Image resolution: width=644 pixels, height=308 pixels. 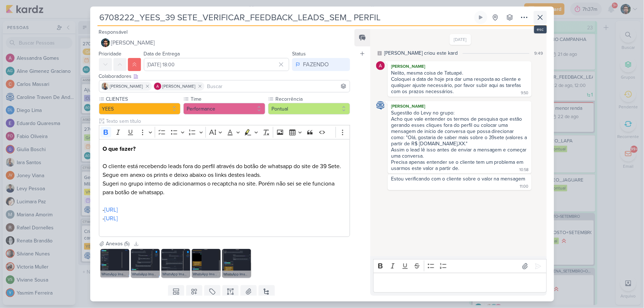 I want to click on div: esc, so click(x=540, y=29).